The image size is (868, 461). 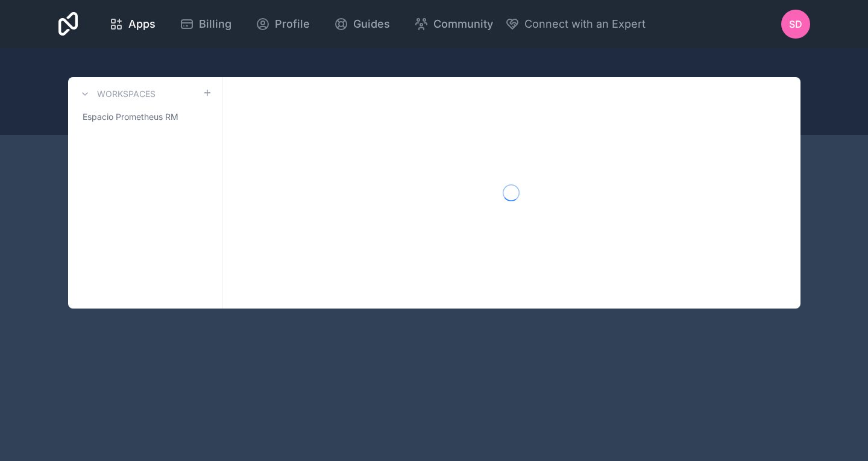 I want to click on a: Workspaces, so click(x=116, y=94).